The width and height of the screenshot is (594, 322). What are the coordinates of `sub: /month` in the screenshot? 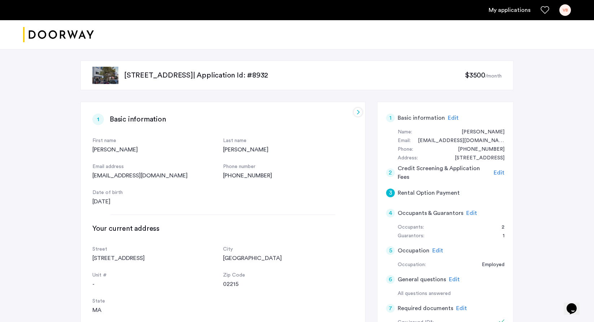 It's located at (493, 76).